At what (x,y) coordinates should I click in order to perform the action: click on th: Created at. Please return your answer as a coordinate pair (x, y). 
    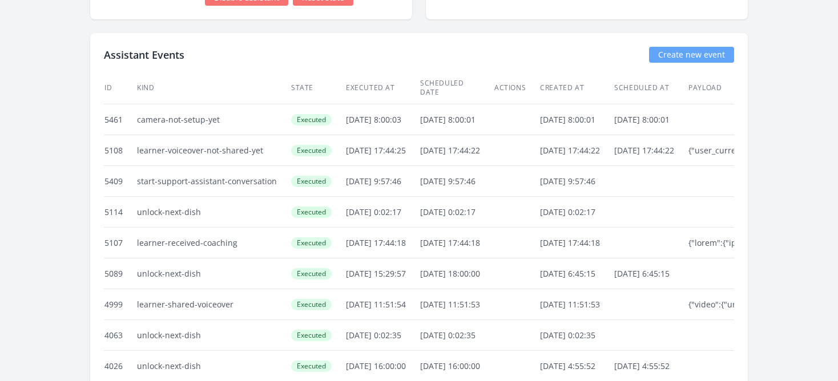
    Looking at the image, I should click on (577, 88).